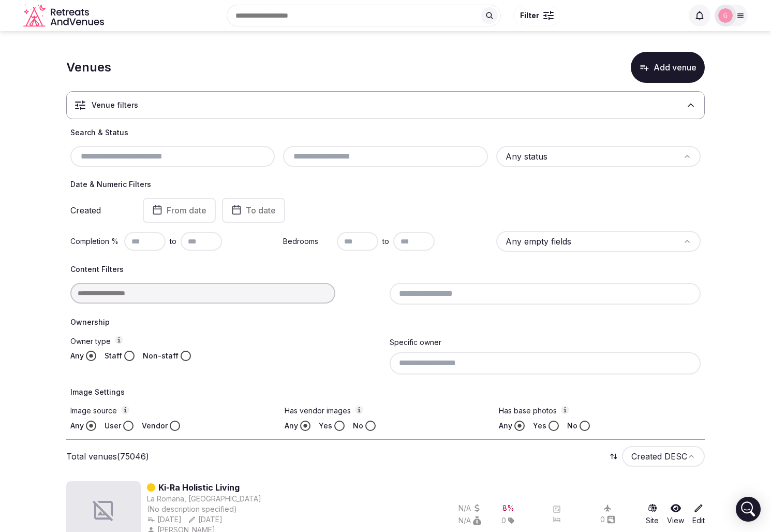 The width and height of the screenshot is (771, 532). Describe the element at coordinates (308, 241) in the screenshot. I see `label: Bedrooms` at that location.